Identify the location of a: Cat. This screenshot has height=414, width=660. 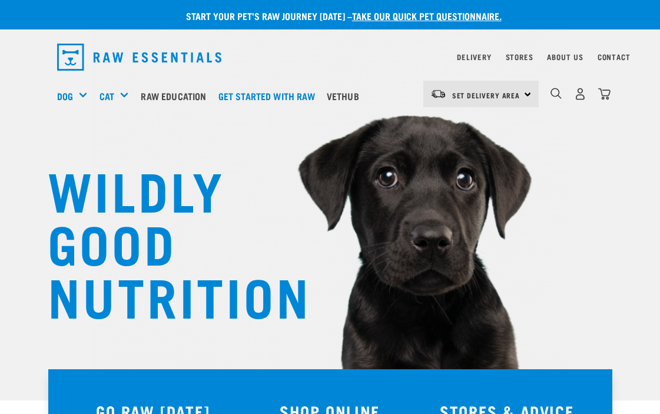
(107, 96).